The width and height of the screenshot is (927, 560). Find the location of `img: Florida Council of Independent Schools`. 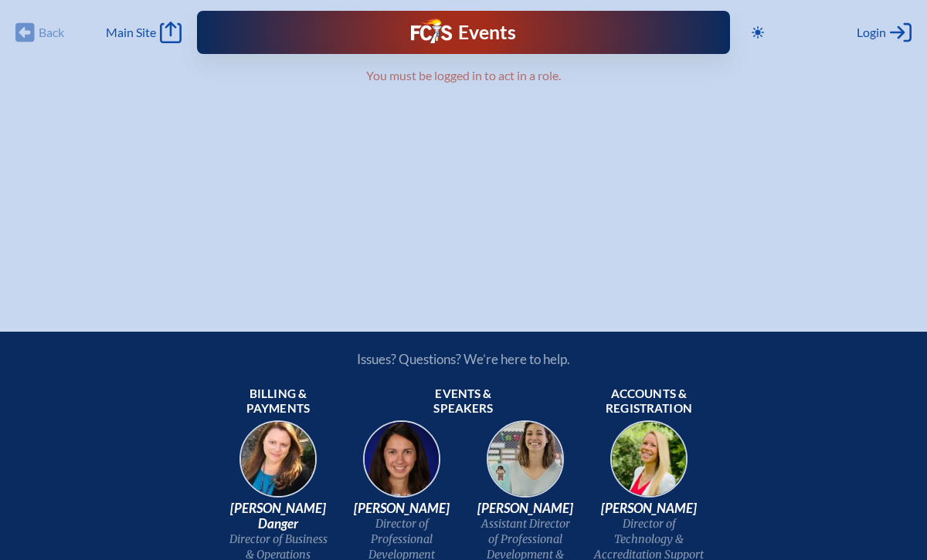

img: Florida Council of Independent Schools is located at coordinates (431, 31).